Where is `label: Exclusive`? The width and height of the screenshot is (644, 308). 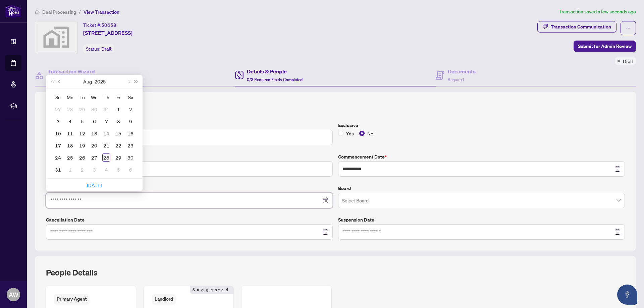 label: Exclusive is located at coordinates (481, 125).